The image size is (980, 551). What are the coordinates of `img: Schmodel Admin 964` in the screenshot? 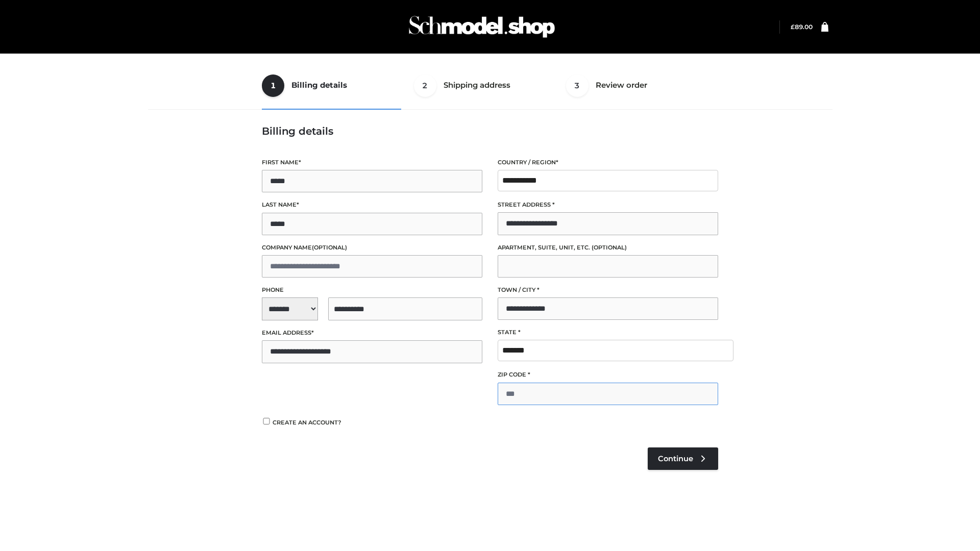 It's located at (482, 27).